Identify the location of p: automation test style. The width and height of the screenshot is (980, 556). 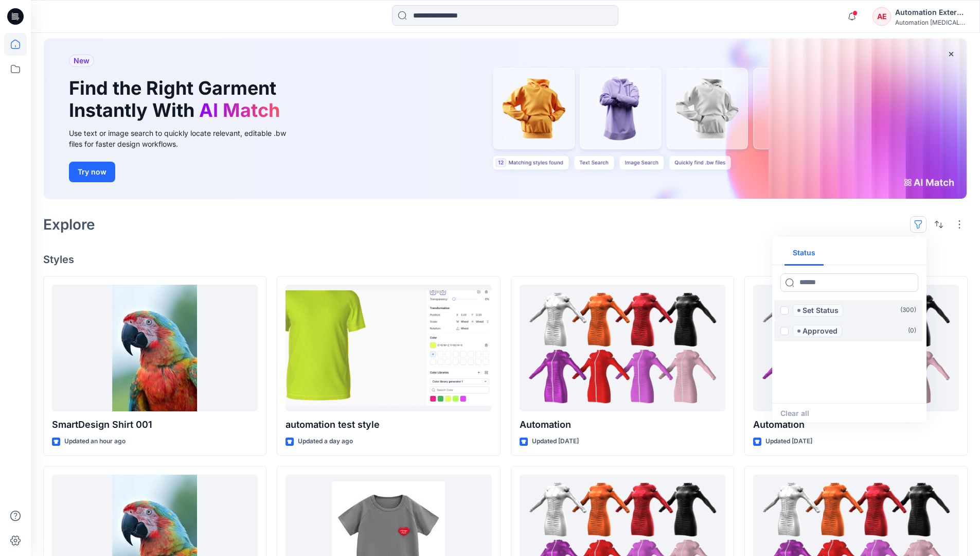
(389, 425).